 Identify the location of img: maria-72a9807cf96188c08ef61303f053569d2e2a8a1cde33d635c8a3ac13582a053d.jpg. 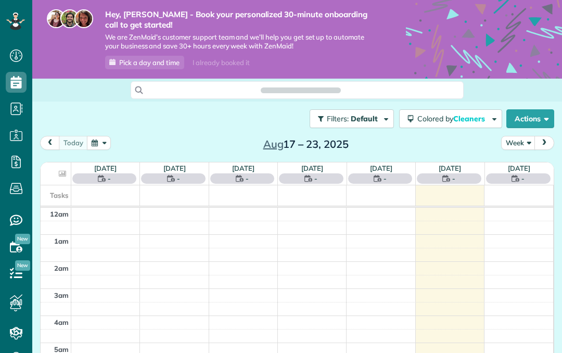
(56, 19).